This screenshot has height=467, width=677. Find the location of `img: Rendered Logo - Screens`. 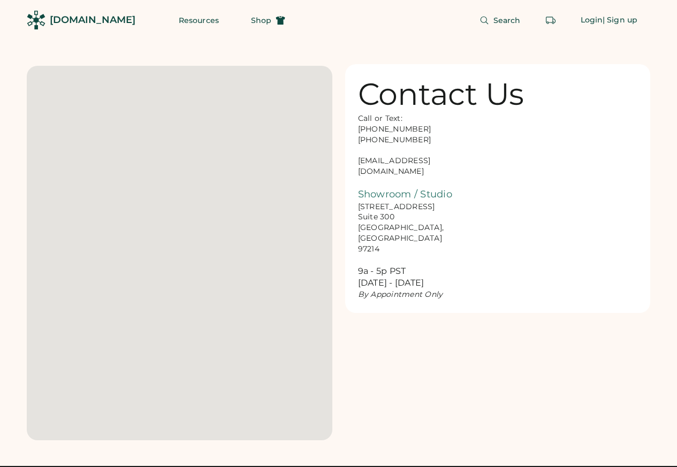

img: Rendered Logo - Screens is located at coordinates (36, 20).